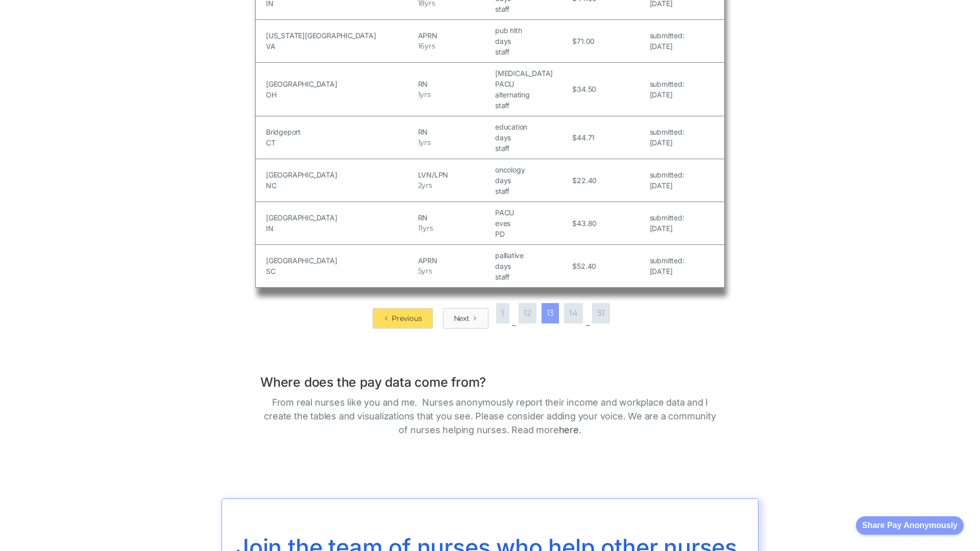  Describe the element at coordinates (533, 127) in the screenshot. I see `h5: education` at that location.